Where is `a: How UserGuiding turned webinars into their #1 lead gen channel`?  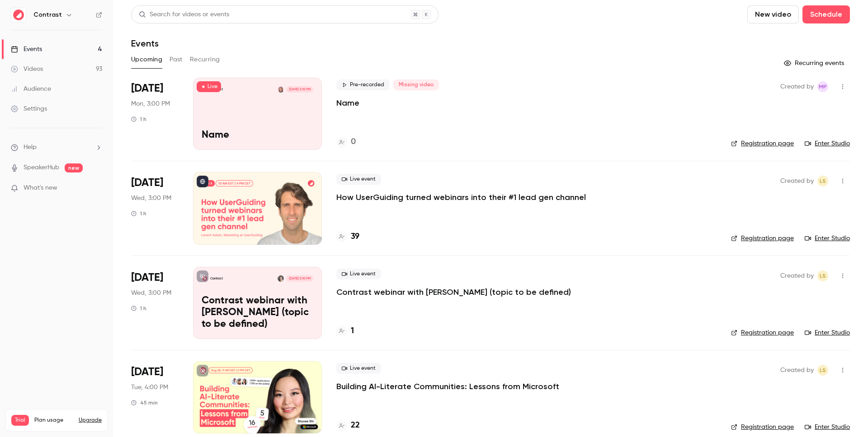 a: How UserGuiding turned webinars into their #1 lead gen channel is located at coordinates (461, 197).